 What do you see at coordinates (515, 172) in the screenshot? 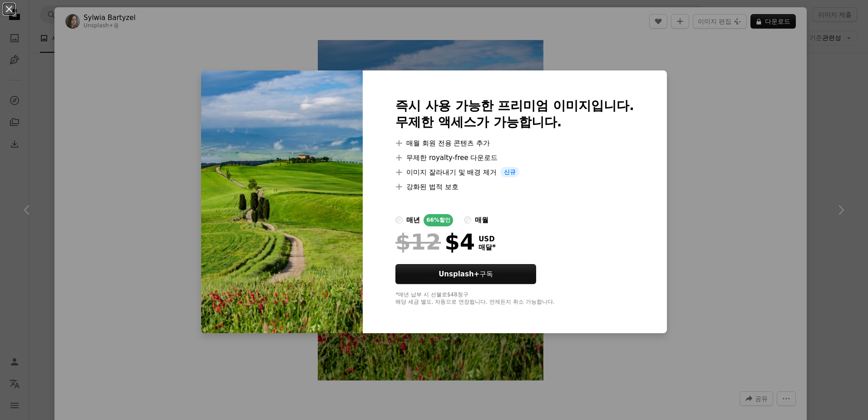
I see `li: 이미지 잘라내기 및 배경 제거` at bounding box center [515, 172].